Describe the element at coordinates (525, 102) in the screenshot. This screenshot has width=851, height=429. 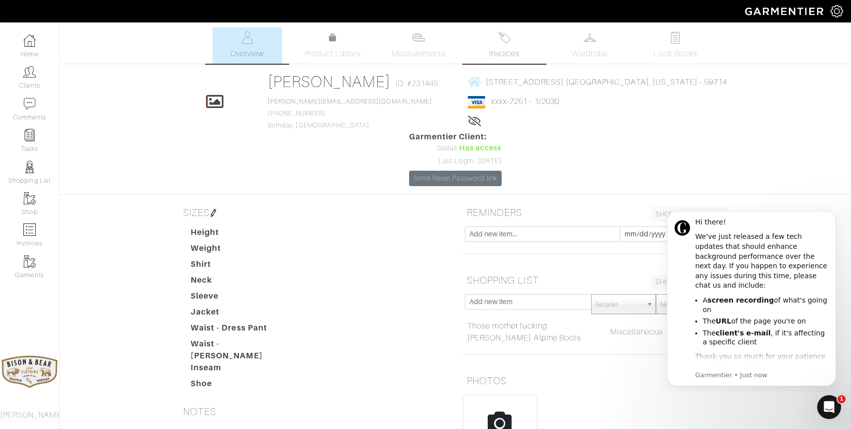
I see `a: xxxx-7251 - 1/2030` at that location.